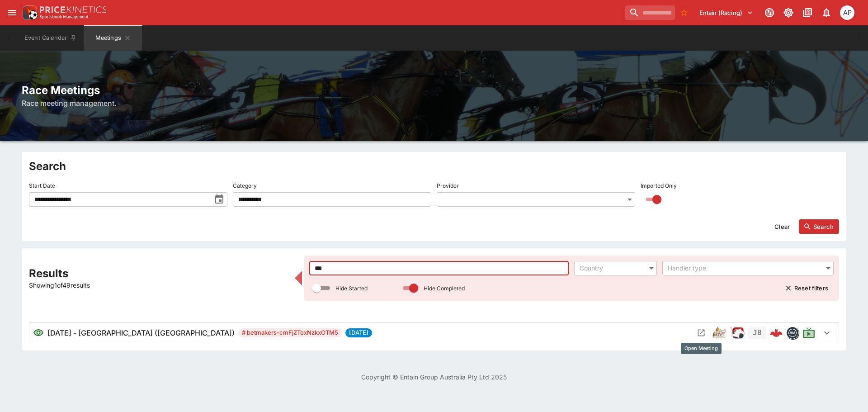  I want to click on button: No Bookmarks, so click(684, 13).